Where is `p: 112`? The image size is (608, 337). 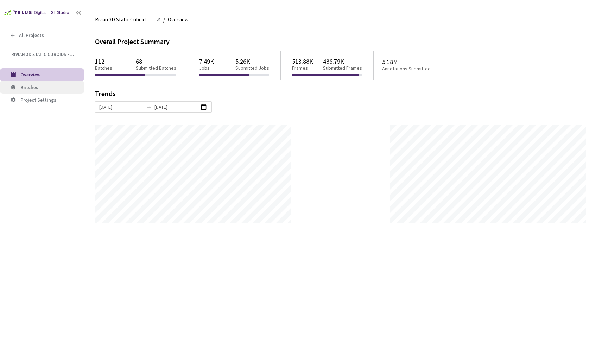 p: 112 is located at coordinates (104, 61).